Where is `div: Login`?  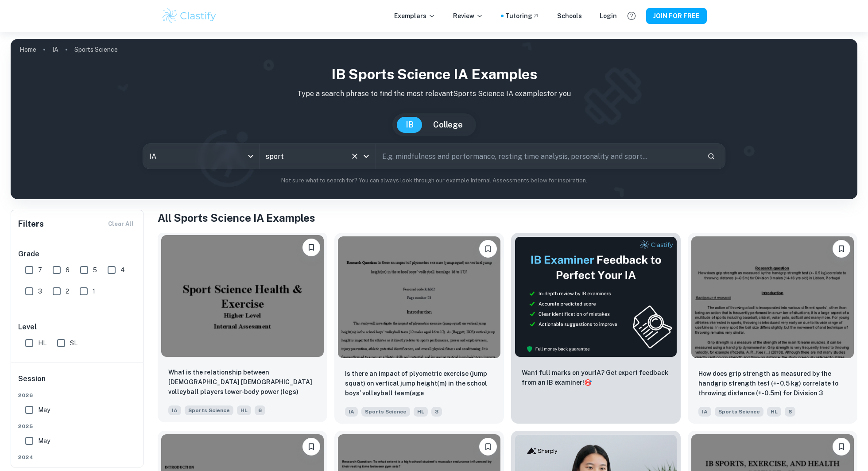
div: Login is located at coordinates (608, 16).